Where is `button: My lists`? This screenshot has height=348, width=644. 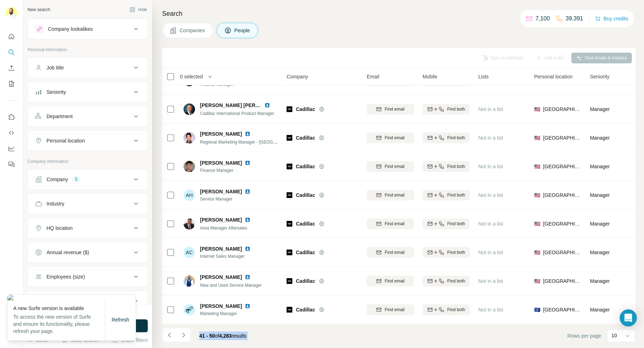 button: My lists is located at coordinates (11, 84).